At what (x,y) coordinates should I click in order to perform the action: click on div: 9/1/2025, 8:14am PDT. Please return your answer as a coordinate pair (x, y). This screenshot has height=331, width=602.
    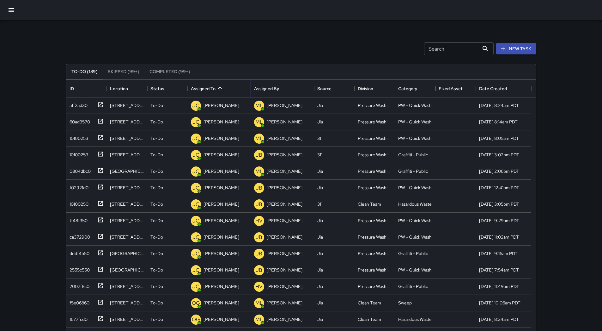
    Looking at the image, I should click on (499, 122).